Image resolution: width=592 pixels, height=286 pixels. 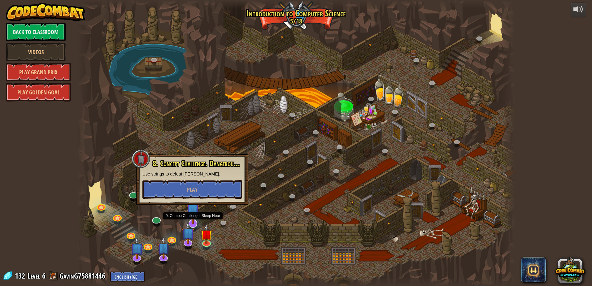 I want to click on span: Play, so click(x=192, y=190).